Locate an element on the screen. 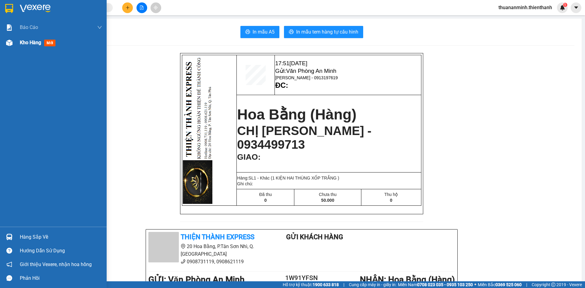  b: Gửi khách hàng is located at coordinates (314, 237).